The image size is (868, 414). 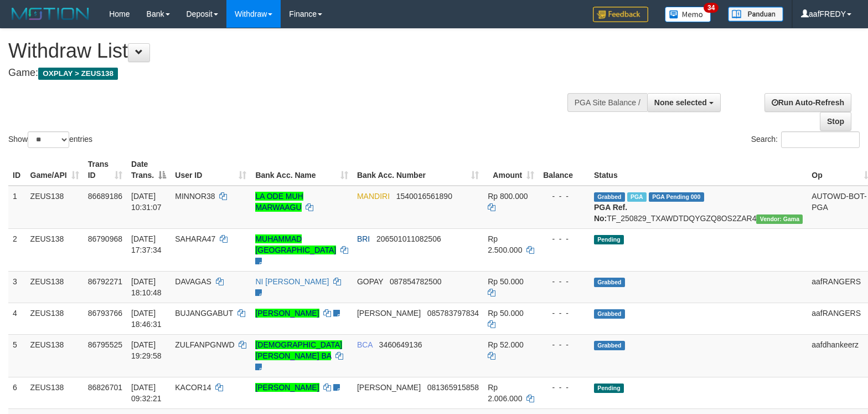 I want to click on span: 86793766, so click(x=105, y=313).